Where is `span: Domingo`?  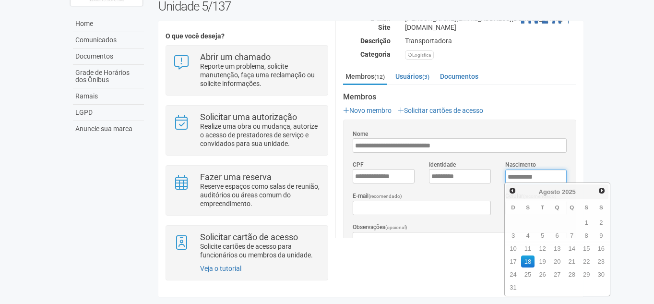
span: Domingo is located at coordinates (513, 207).